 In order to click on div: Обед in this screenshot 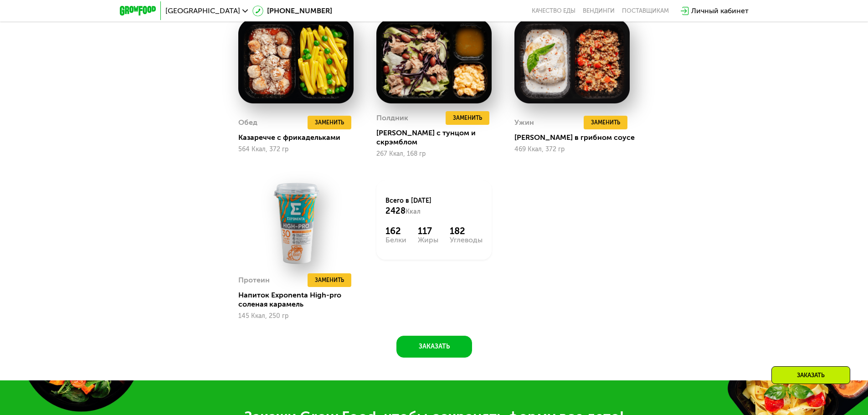, I will do `click(248, 122)`.